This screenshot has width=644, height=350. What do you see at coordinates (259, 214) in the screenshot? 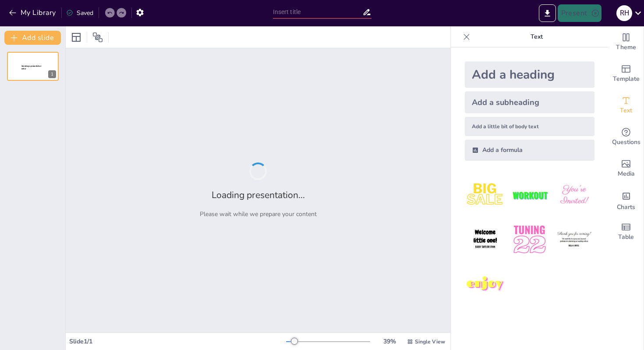
I see `p: Please wait while we prepare your content` at bounding box center [259, 214].